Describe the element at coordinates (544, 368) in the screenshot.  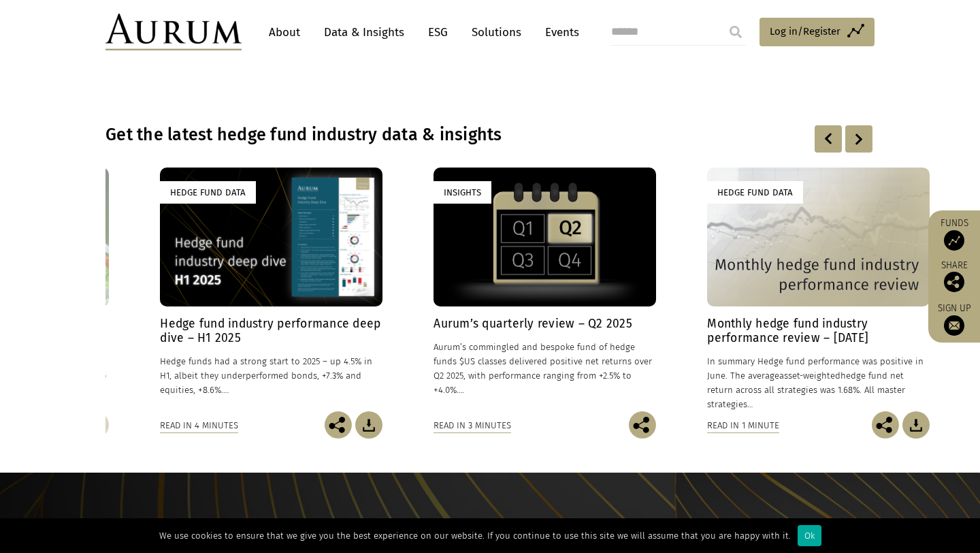
I see `p: Aurum’s commingled and bespoke fund of hedge funds $US classes delivered positive net returns ove...` at that location.